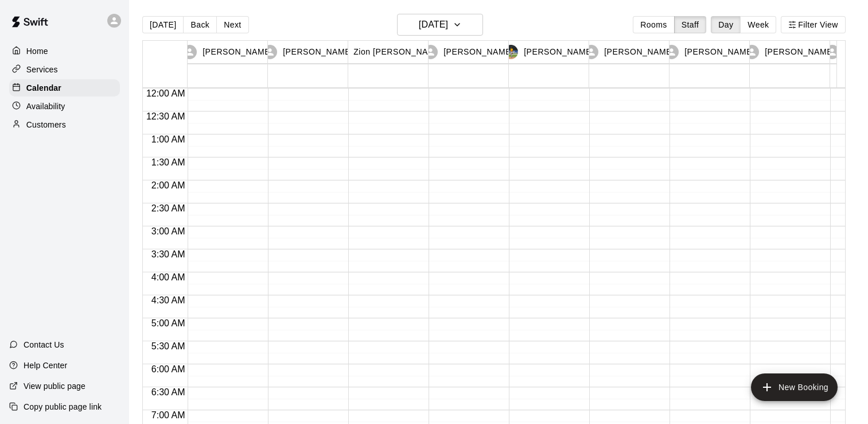 This screenshot has height=424, width=868. What do you see at coordinates (65, 51) in the screenshot?
I see `div: Home` at bounding box center [65, 51].